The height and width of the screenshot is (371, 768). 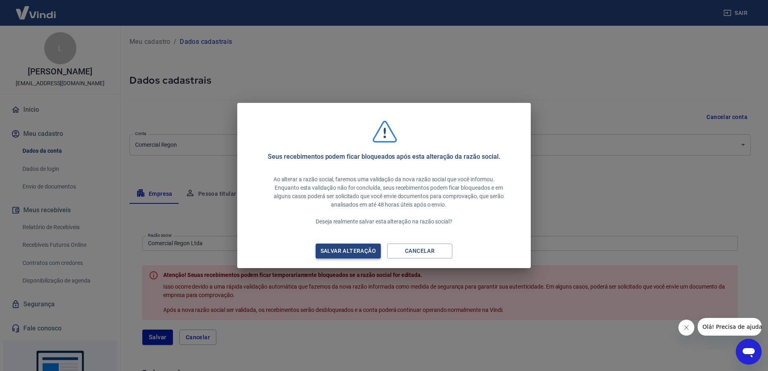 I want to click on button: Salvar alteração, so click(x=348, y=251).